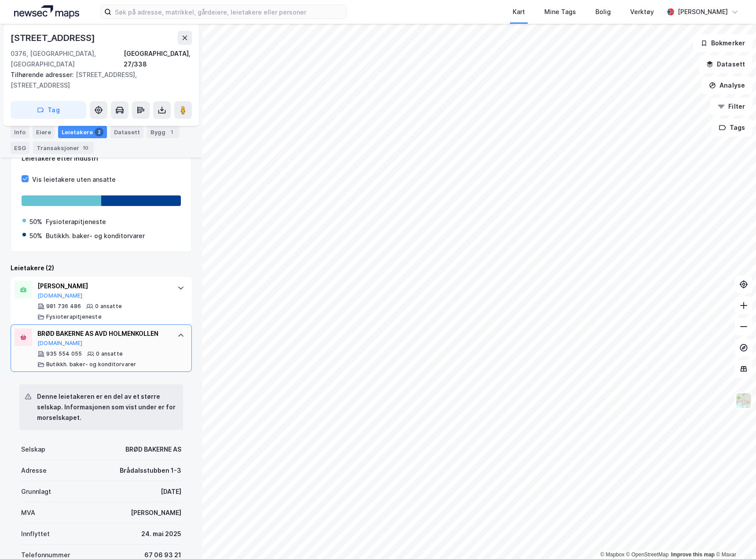 This screenshot has width=756, height=559. Describe the element at coordinates (127, 132) in the screenshot. I see `div: Datasett` at that location.